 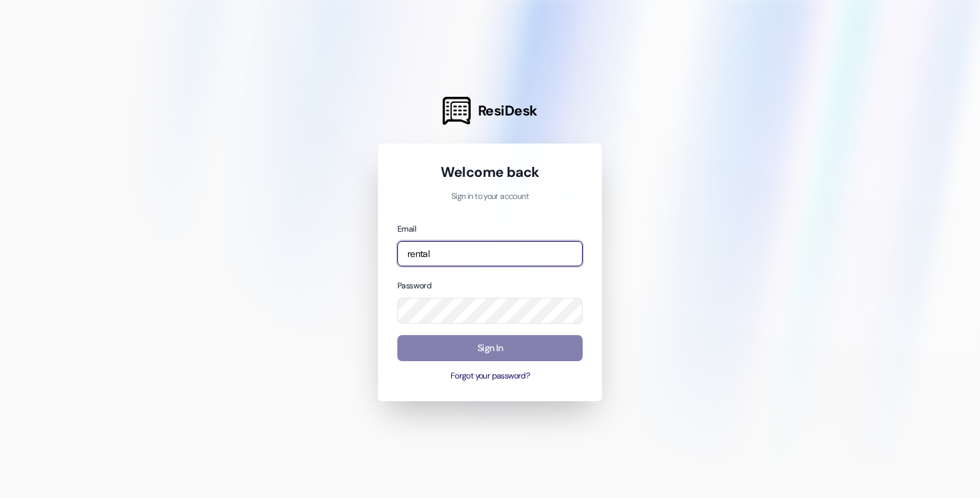 What do you see at coordinates (490, 347) in the screenshot?
I see `button: Sign In` at bounding box center [490, 347].